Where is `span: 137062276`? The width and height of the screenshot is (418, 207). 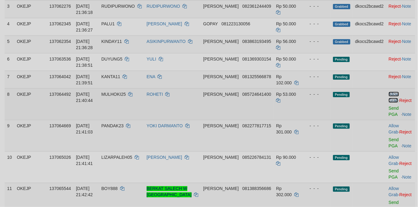
span: 137062276 is located at coordinates (60, 6).